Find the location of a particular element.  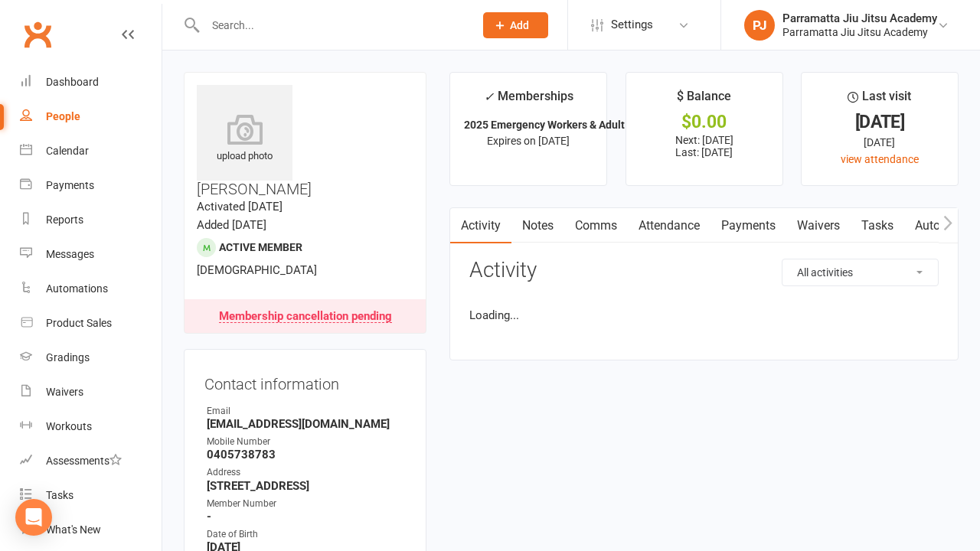

a: Messages is located at coordinates (91, 254).